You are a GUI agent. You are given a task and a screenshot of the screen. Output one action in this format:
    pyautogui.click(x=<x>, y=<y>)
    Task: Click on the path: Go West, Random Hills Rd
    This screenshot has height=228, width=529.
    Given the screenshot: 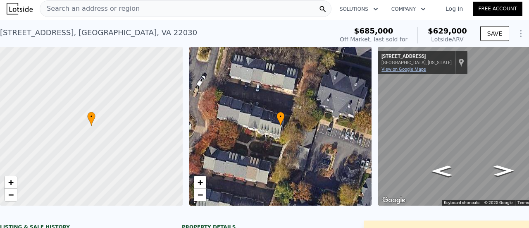 What is the action you would take?
    pyautogui.click(x=503, y=170)
    